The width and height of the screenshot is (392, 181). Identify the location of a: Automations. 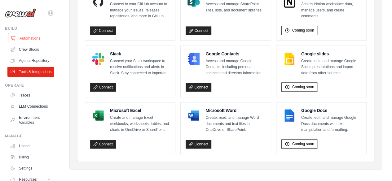
(31, 38).